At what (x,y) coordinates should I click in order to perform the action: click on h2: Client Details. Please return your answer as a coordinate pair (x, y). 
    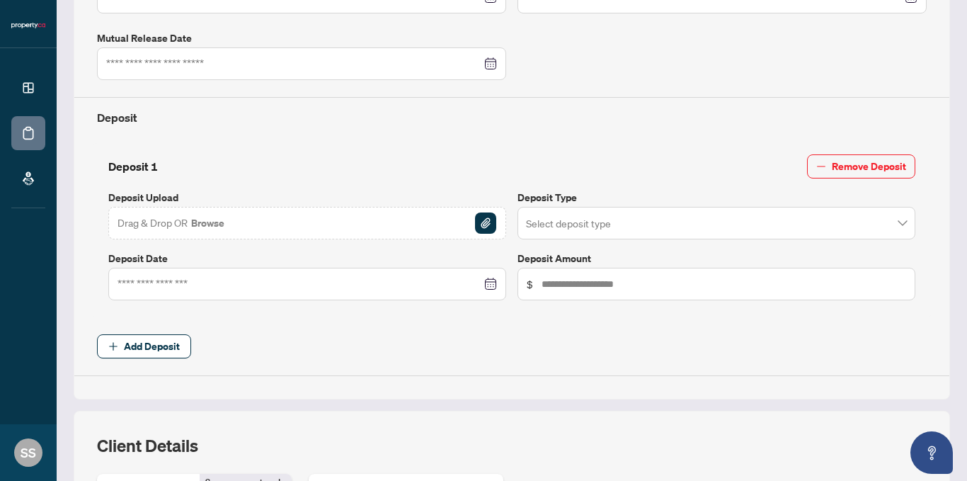
    Looking at the image, I should click on (147, 445).